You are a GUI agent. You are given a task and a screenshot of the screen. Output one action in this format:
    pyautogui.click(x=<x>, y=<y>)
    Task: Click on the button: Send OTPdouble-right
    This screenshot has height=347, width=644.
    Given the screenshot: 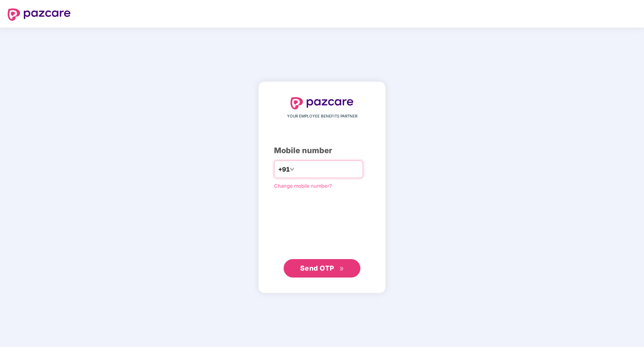 What is the action you would take?
    pyautogui.click(x=322, y=268)
    